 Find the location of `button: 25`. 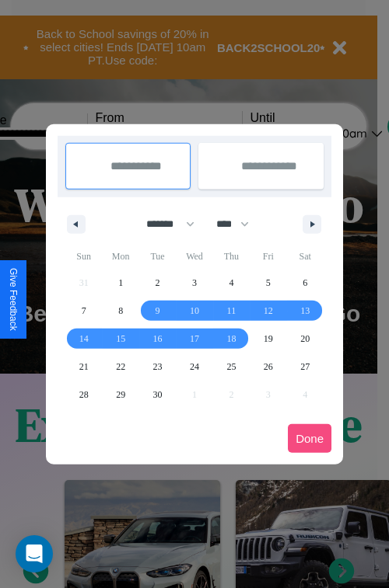

button: 25 is located at coordinates (230, 367).